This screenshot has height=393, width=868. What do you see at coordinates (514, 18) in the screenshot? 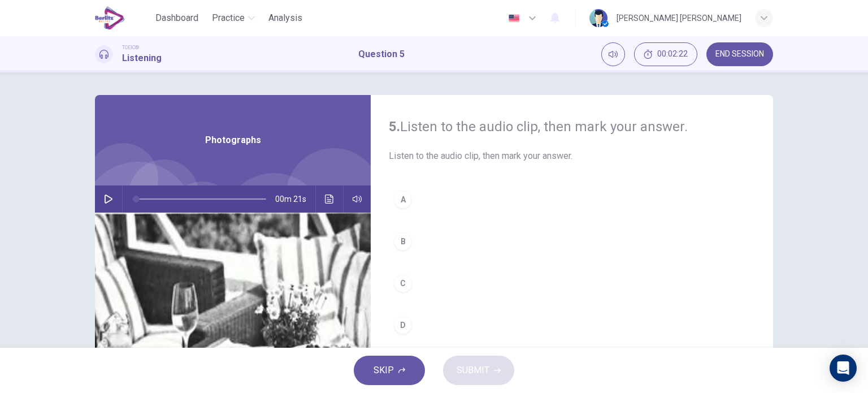
I see `img: en` at bounding box center [514, 18].